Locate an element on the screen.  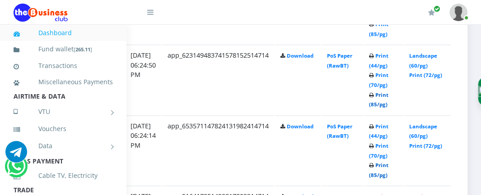
img: User is located at coordinates (458, 12).